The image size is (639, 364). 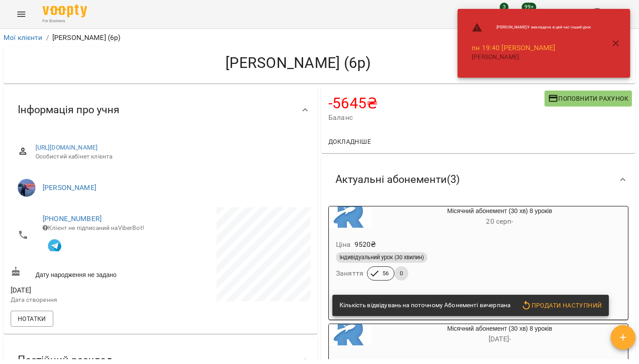 I want to click on h6: Заняття, so click(x=350, y=273).